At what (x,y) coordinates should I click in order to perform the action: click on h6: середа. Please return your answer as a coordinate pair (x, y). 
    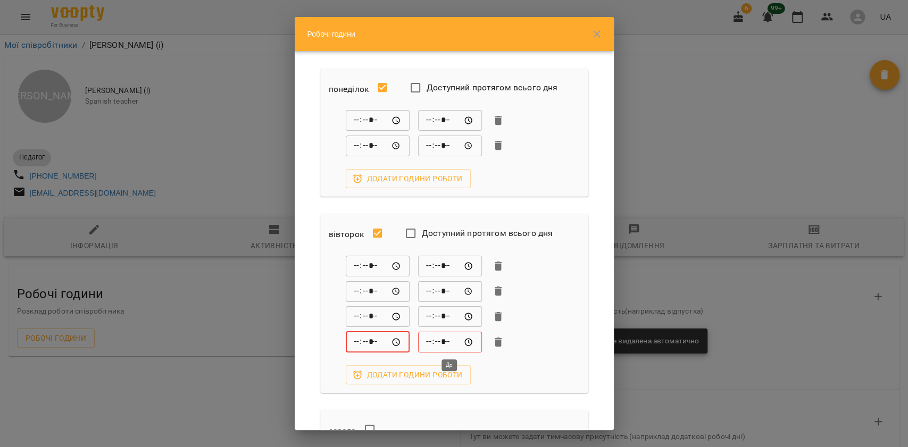
    Looking at the image, I should click on (343, 431).